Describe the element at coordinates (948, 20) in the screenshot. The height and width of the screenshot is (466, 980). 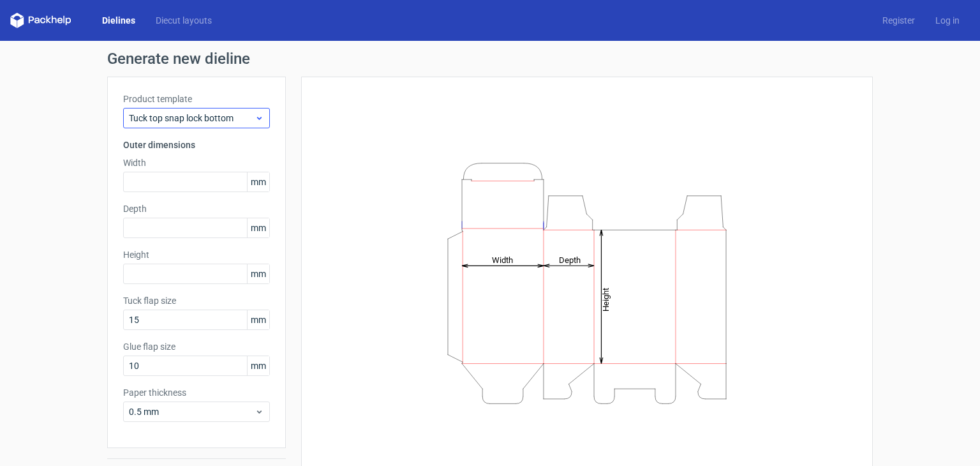
I see `a: Log in` at that location.